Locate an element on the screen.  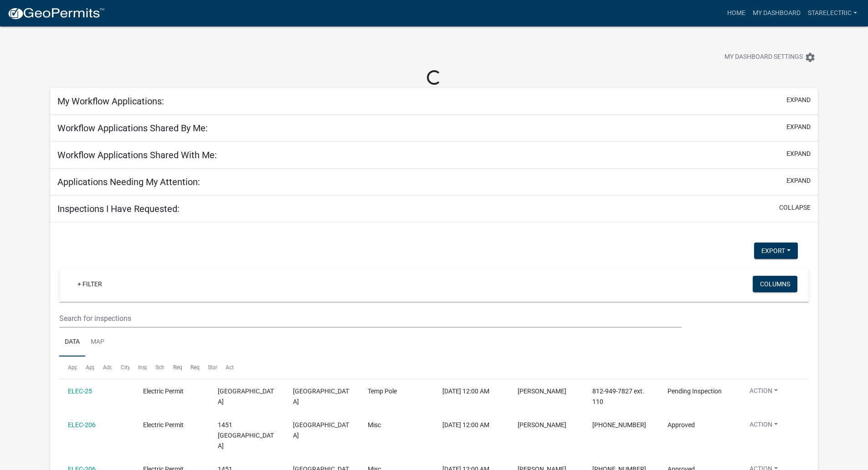
span: City is located at coordinates (126, 367).